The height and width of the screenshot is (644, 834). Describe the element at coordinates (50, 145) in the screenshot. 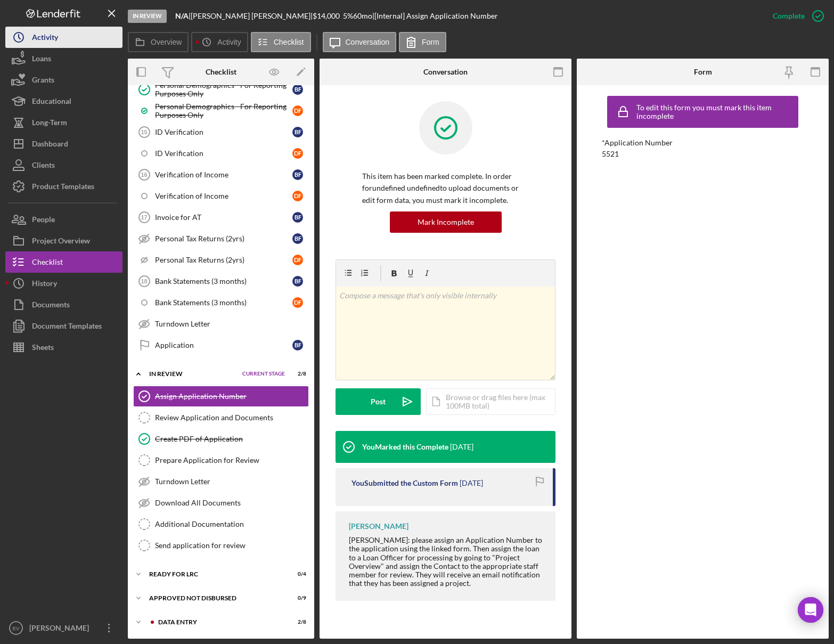

I see `div: Dashboard` at that location.